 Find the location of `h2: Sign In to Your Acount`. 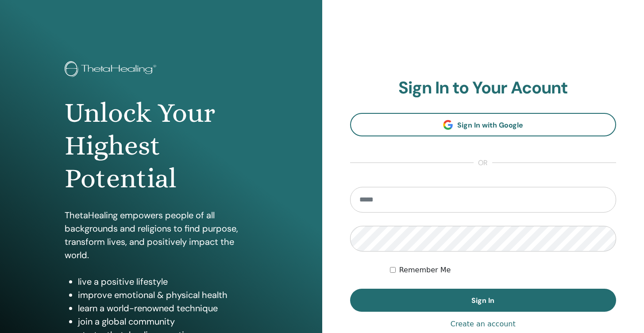

h2: Sign In to Your Acount is located at coordinates (483, 88).